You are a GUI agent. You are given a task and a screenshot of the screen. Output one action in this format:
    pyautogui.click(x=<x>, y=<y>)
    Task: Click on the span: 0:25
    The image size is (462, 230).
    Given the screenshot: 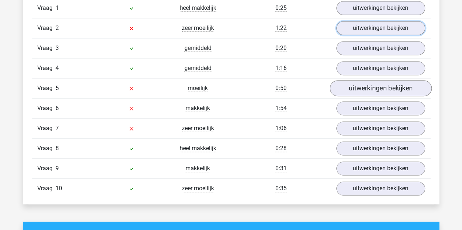 What is the action you would take?
    pyautogui.click(x=281, y=8)
    